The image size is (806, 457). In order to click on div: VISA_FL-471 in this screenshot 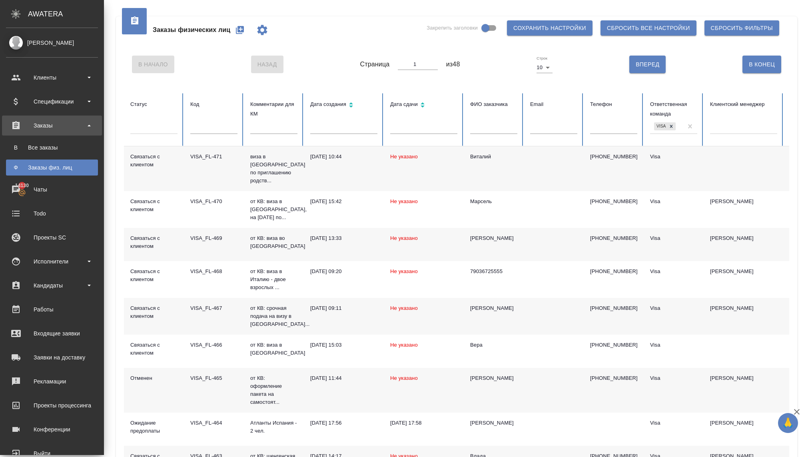, I will do `click(214, 157)`.